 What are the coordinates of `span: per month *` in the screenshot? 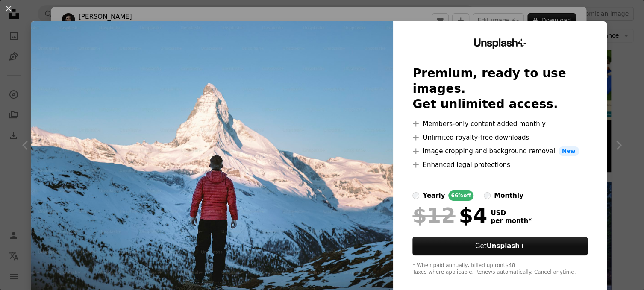 It's located at (511, 221).